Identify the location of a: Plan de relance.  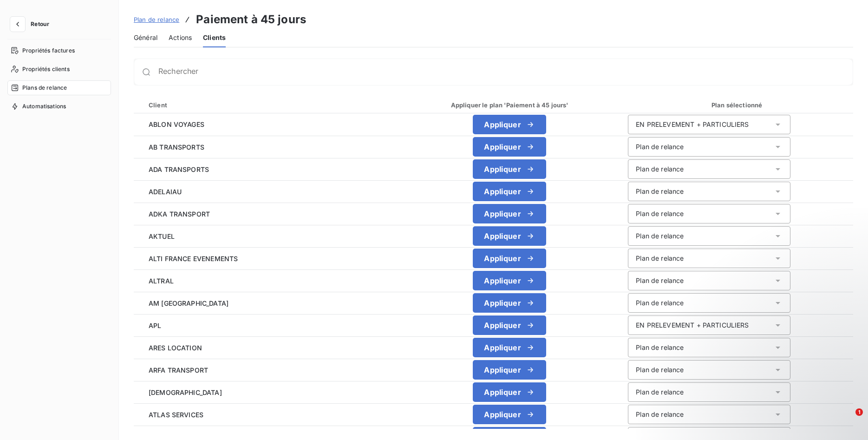
(157, 20).